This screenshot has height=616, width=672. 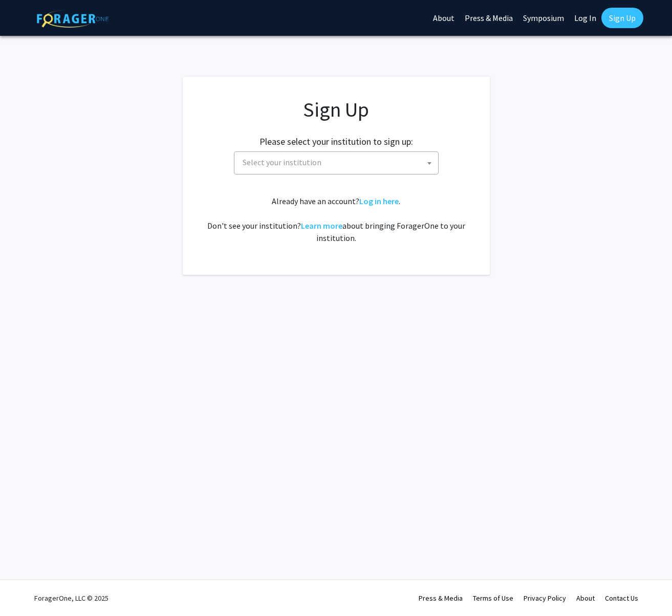 What do you see at coordinates (545, 598) in the screenshot?
I see `a: Privacy Policy` at bounding box center [545, 598].